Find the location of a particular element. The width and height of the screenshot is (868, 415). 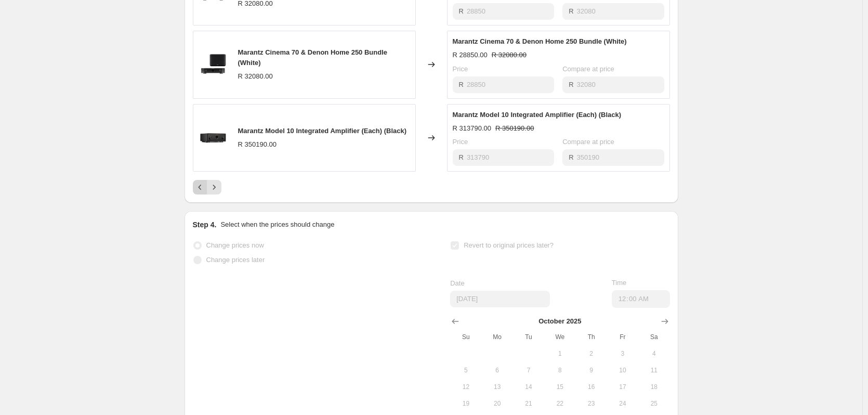

div: R 350190.00 is located at coordinates (257, 144).